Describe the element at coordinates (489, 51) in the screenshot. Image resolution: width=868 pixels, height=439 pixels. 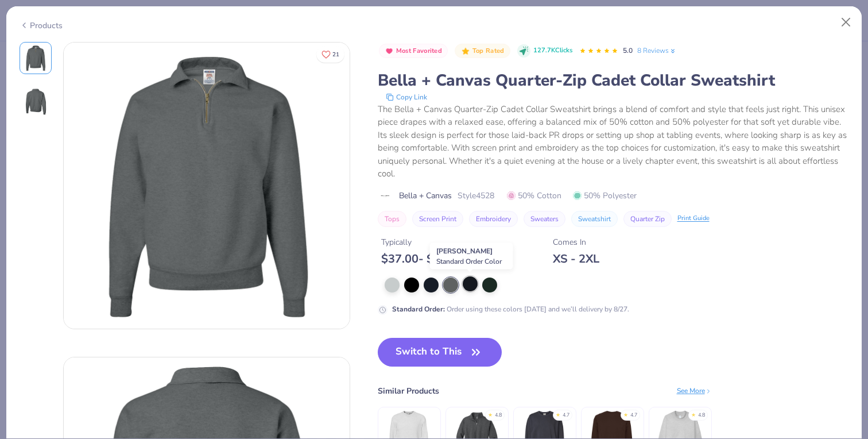
I see `span: Top Rated` at that location.